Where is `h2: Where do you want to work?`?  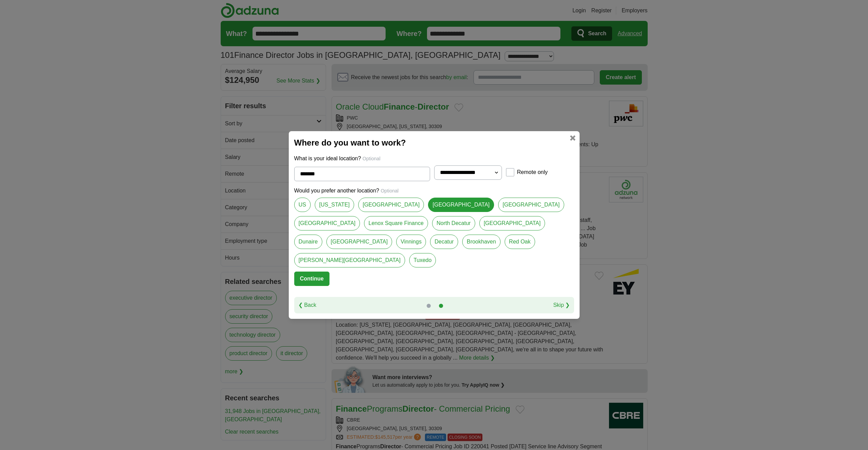
h2: Where do you want to work? is located at coordinates (434, 143).